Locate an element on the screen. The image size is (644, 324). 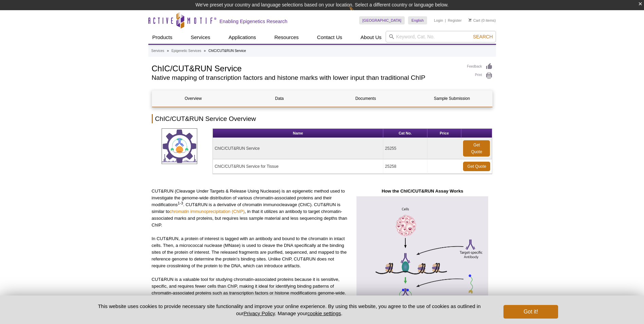
p: CUT&RUN (Cleavage Under Targets & Release Using Nuclease) is an epigenetic method used to investi... is located at coordinates (250, 208).